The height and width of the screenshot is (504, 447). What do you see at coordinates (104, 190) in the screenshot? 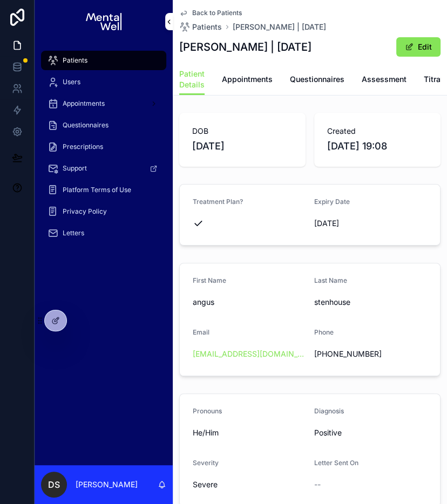
I see `a: Platform Terms of Use` at bounding box center [104, 190].